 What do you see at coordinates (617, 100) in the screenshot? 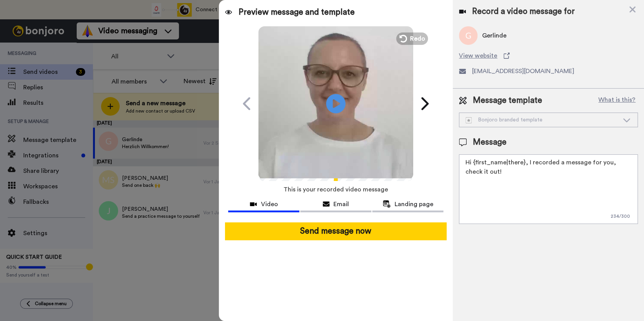
I see `button: What is this?` at bounding box center [617, 100].